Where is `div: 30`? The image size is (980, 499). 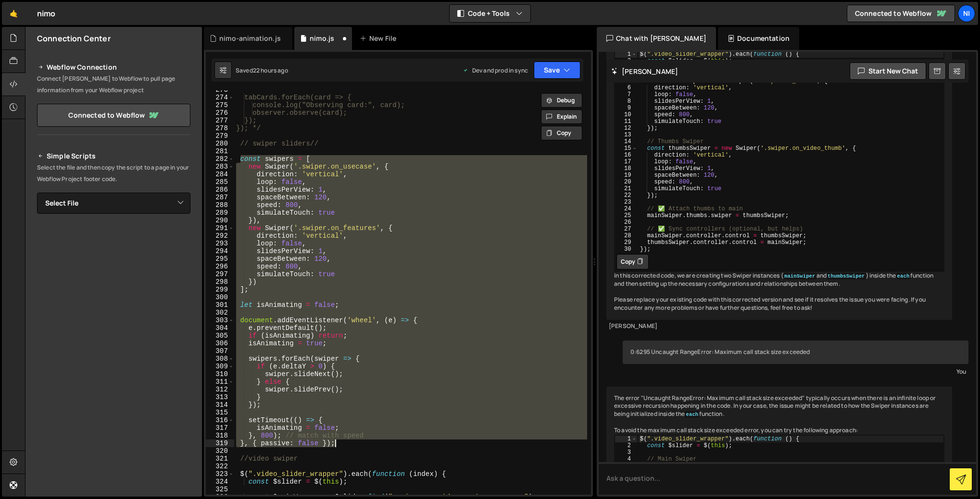
div: 30 is located at coordinates (627, 249).